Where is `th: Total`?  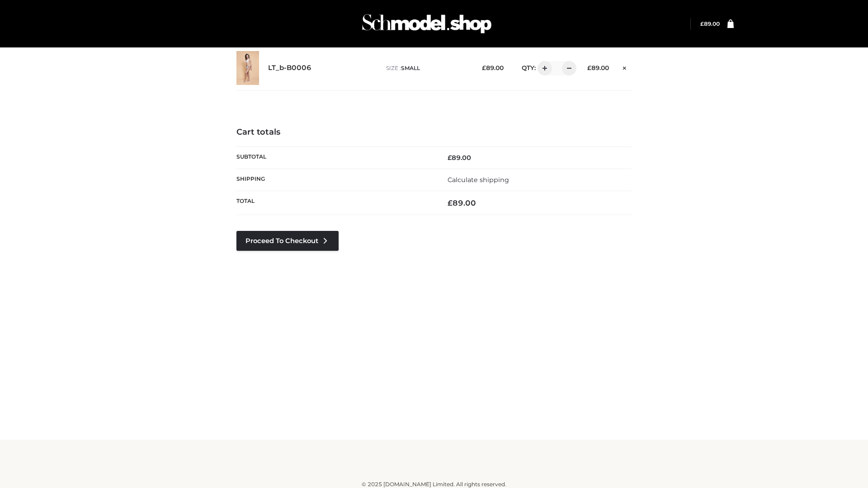
th: Total is located at coordinates (335, 203).